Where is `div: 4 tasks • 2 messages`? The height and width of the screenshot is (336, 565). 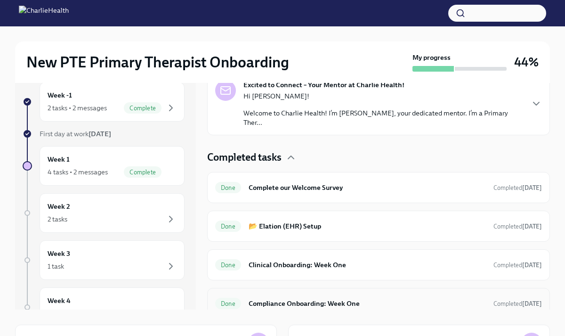 div: 4 tasks • 2 messages is located at coordinates (78, 172).